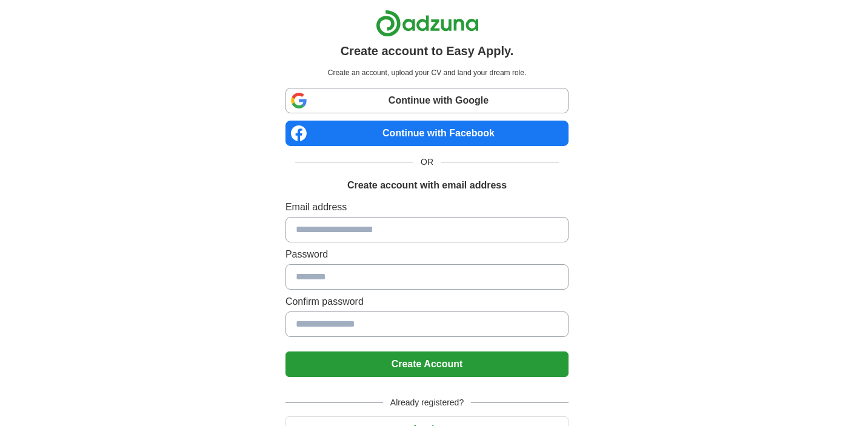 The width and height of the screenshot is (854, 426). I want to click on a: Continue with Facebook, so click(427, 133).